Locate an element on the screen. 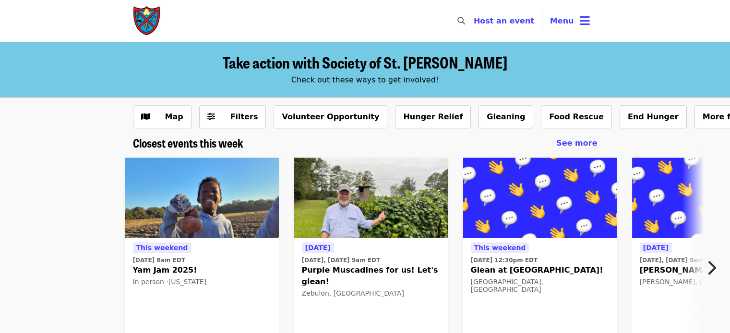 The width and height of the screenshot is (730, 333). button: Filters (0 selected) is located at coordinates (233, 117).